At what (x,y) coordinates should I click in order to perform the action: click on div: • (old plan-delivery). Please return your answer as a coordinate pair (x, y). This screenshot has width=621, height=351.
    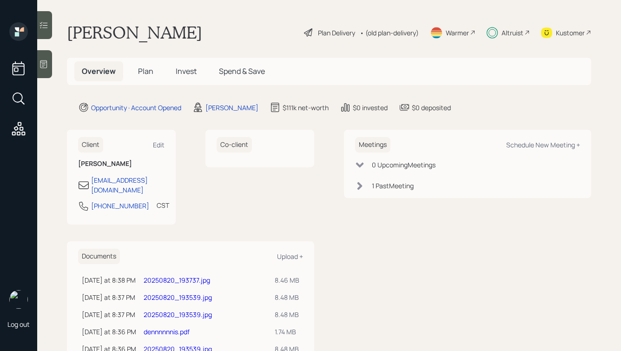
    Looking at the image, I should click on (389, 33).